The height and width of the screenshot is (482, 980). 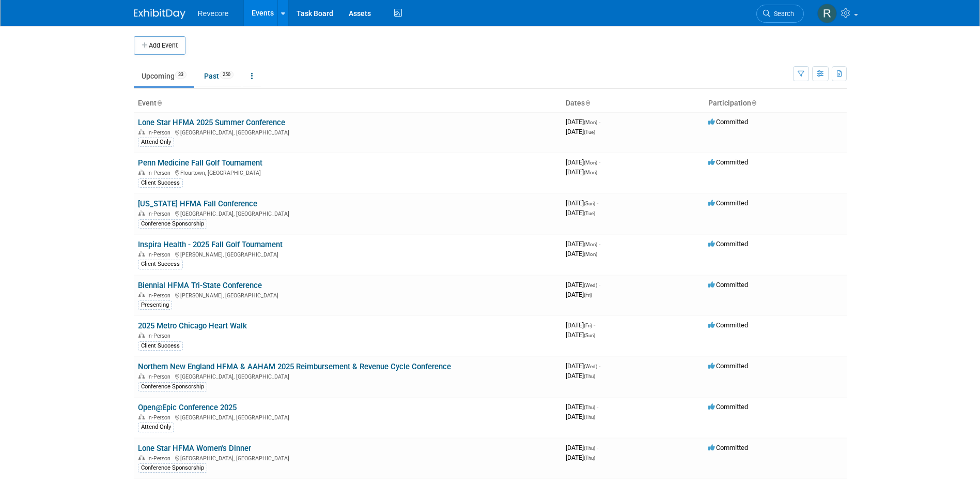 I want to click on div: Presenting, so click(x=155, y=305).